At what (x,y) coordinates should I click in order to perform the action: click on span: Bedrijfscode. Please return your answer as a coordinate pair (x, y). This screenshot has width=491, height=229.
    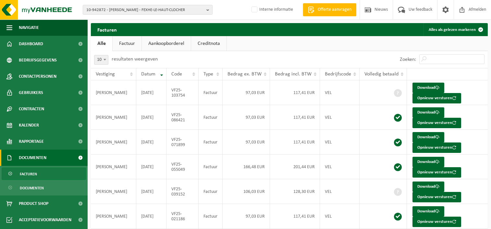
    Looking at the image, I should click on (338, 74).